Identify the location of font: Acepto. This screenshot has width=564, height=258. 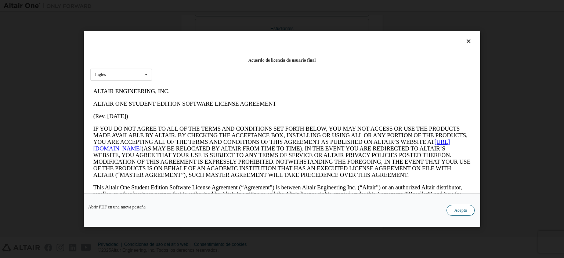
(460, 210).